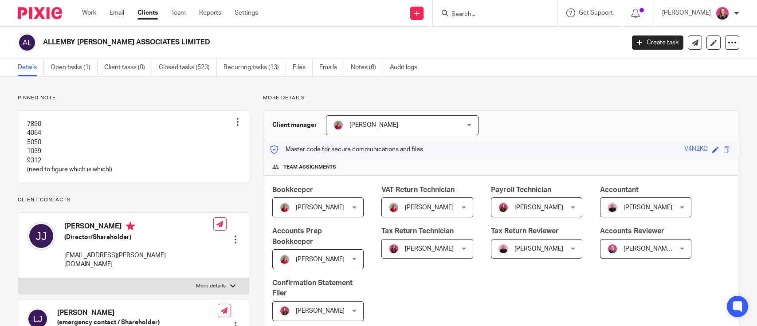  I want to click on a: Notes (6), so click(367, 67).